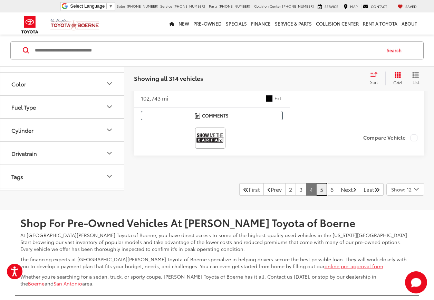 This screenshot has width=434, height=300. Describe the element at coordinates (268, 6) in the screenshot. I see `span: Collision Center` at that location.